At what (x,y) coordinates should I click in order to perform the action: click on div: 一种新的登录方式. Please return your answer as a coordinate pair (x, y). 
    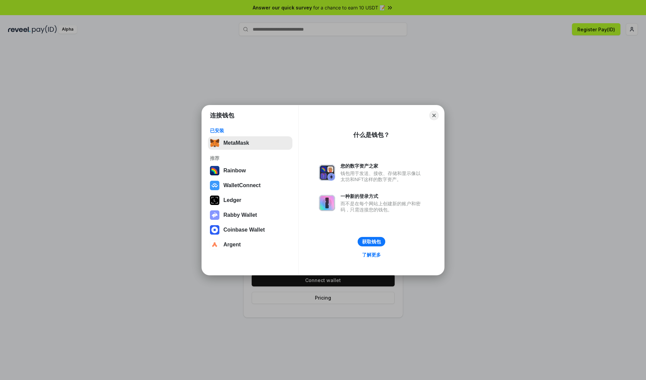
    Looking at the image, I should click on (382, 196).